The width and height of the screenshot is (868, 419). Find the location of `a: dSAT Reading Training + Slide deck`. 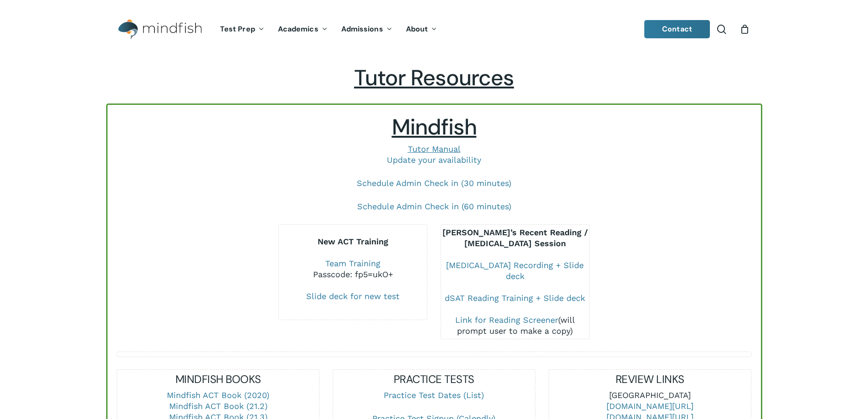

a: dSAT Reading Training + Slide deck is located at coordinates (515, 297).